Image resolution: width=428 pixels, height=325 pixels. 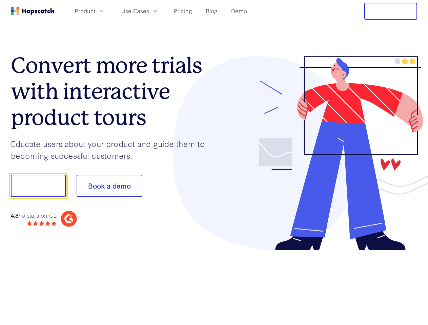 What do you see at coordinates (135, 11) in the screenshot?
I see `span: Use Cases` at bounding box center [135, 11].